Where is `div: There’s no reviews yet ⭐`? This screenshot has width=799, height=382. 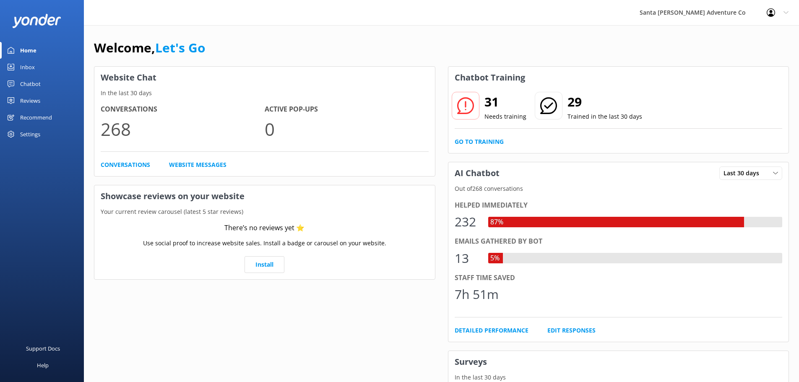
div: There’s no reviews yet ⭐ is located at coordinates (264, 228).